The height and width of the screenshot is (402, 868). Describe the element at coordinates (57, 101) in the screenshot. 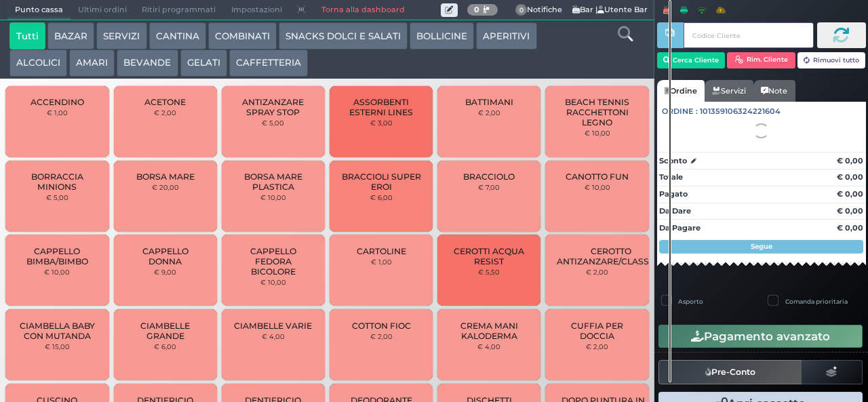

I see `span: ACCENDINO` at that location.